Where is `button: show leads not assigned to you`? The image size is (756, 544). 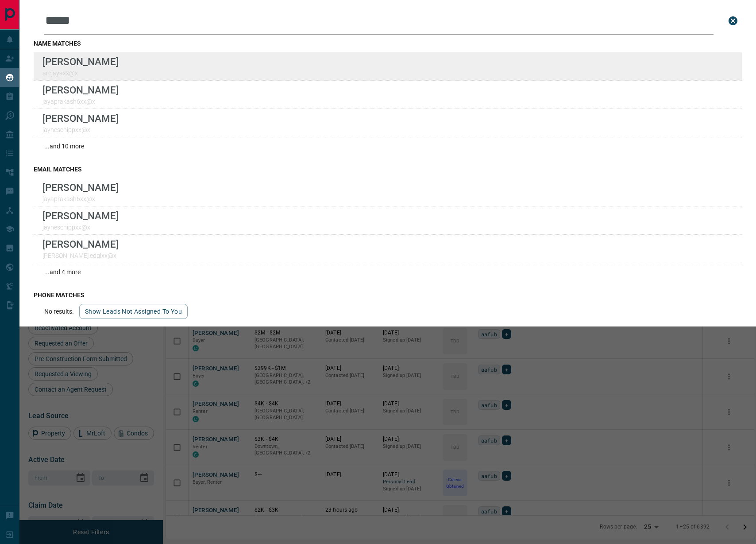 button: show leads not assigned to you is located at coordinates (133, 311).